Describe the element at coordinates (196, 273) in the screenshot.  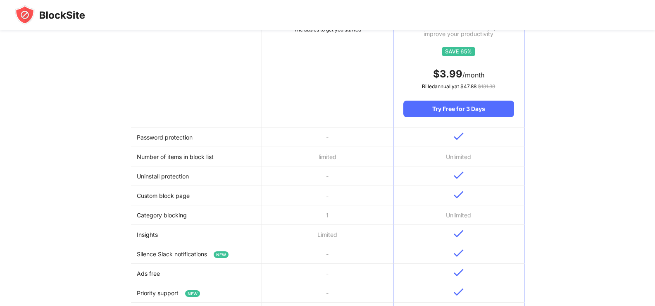
I see `td: Ads free` at that location.